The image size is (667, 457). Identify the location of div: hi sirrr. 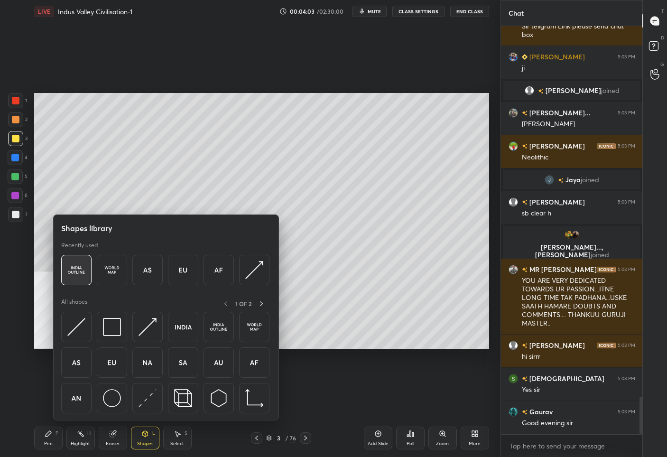
(578, 357).